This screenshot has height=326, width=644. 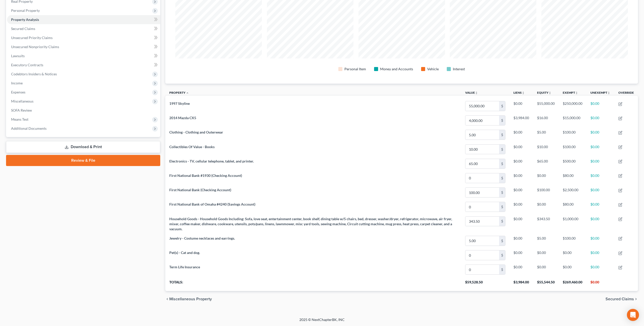 What do you see at coordinates (546, 149) in the screenshot?
I see `td: $10.00` at bounding box center [546, 149].